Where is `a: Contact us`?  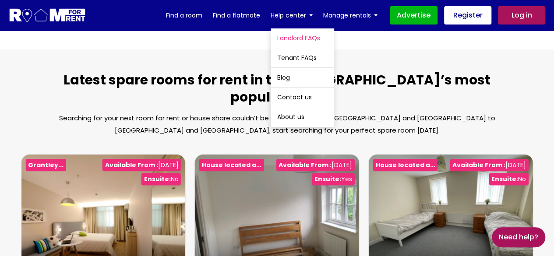
a: Contact us is located at coordinates (302, 97).